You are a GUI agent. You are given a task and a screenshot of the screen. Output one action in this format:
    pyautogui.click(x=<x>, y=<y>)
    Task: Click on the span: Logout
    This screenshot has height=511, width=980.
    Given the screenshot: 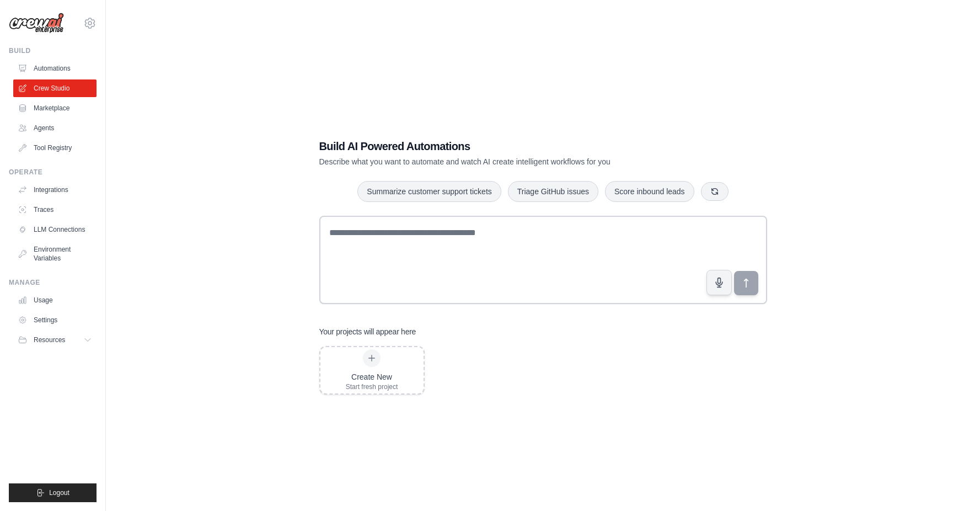 What is the action you would take?
    pyautogui.click(x=59, y=493)
    